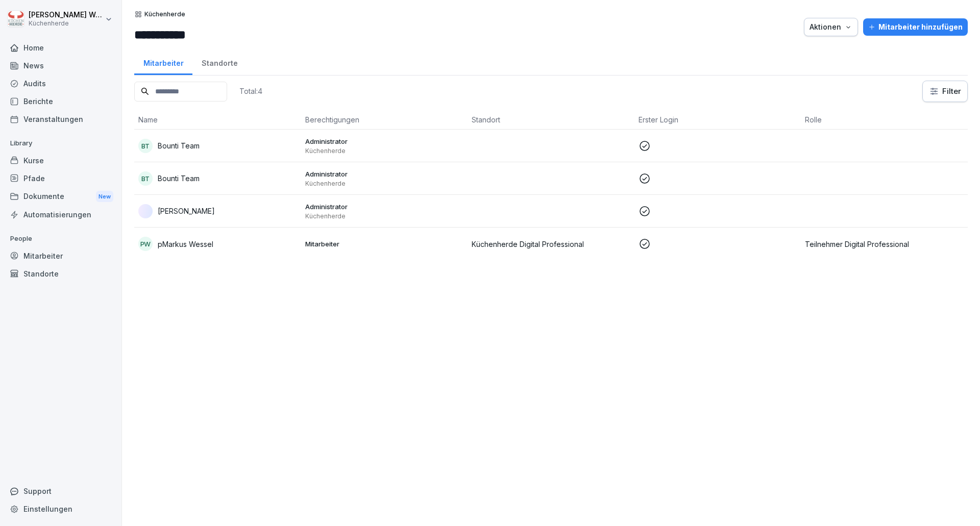 The image size is (980, 526). What do you see at coordinates (60, 214) in the screenshot?
I see `div: Automatisierungen` at bounding box center [60, 214].